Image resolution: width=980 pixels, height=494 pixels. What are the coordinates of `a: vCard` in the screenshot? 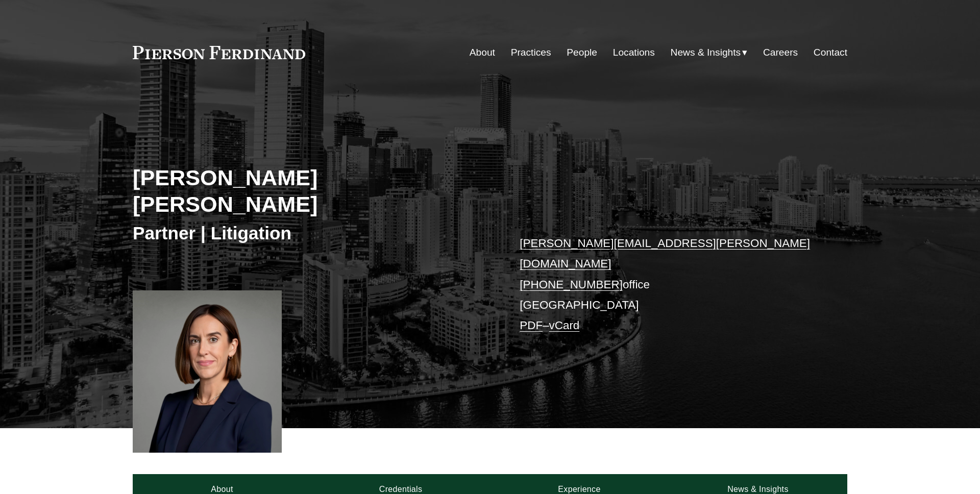 It's located at (565, 325).